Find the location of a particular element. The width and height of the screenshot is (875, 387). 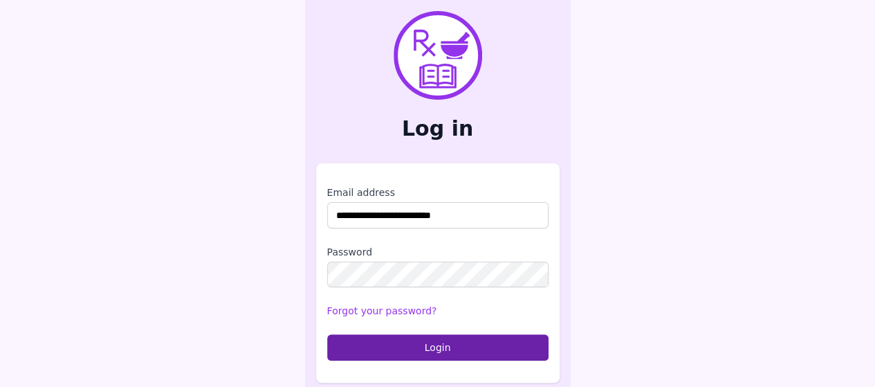

a: Forgot your password? is located at coordinates (382, 311).